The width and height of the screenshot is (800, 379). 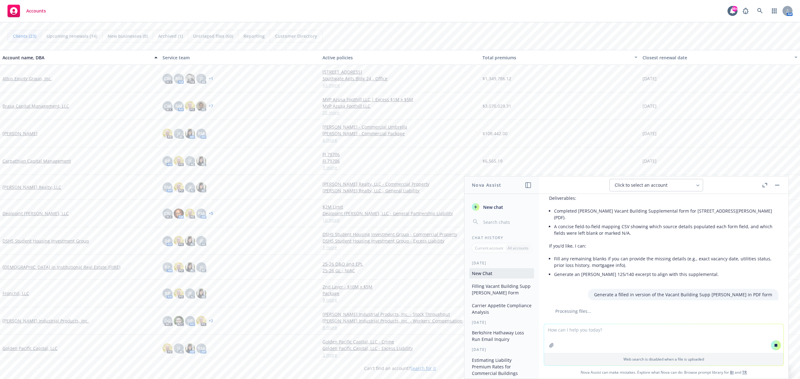 I want to click on p: Current account, so click(x=489, y=248).